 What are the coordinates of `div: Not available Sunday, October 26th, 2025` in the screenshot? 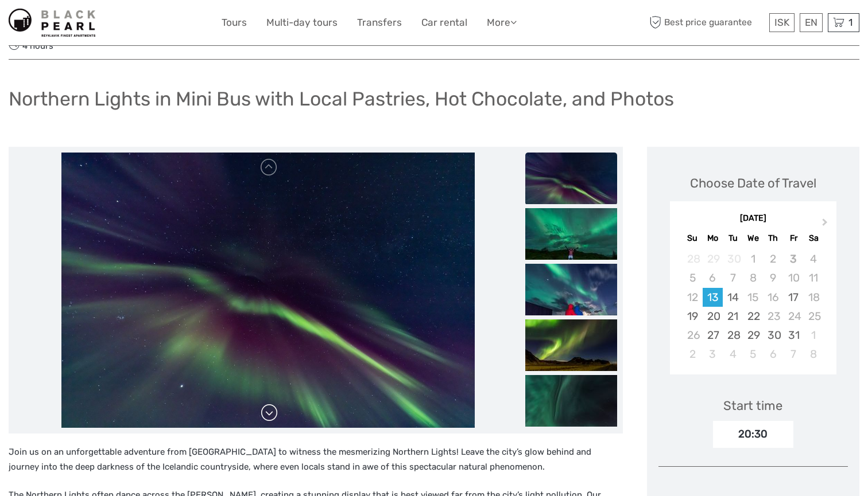 It's located at (692, 335).